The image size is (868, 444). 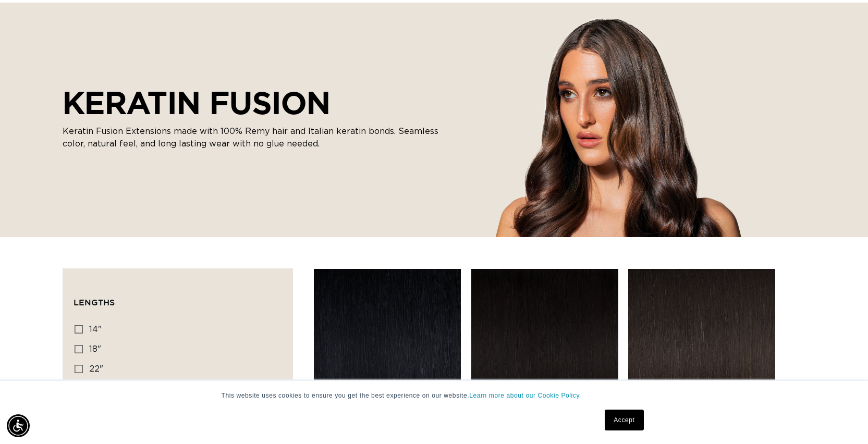 I want to click on h2: KERATIN FUSION, so click(x=260, y=103).